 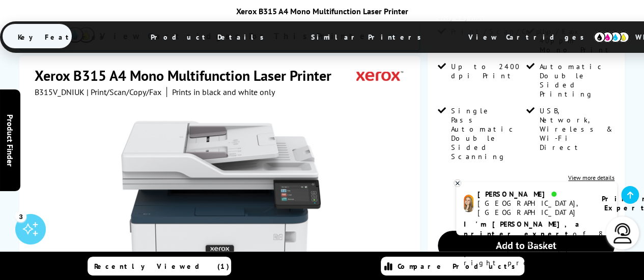 What do you see at coordinates (63, 37) in the screenshot?
I see `span: Key Features` at bounding box center [63, 37].